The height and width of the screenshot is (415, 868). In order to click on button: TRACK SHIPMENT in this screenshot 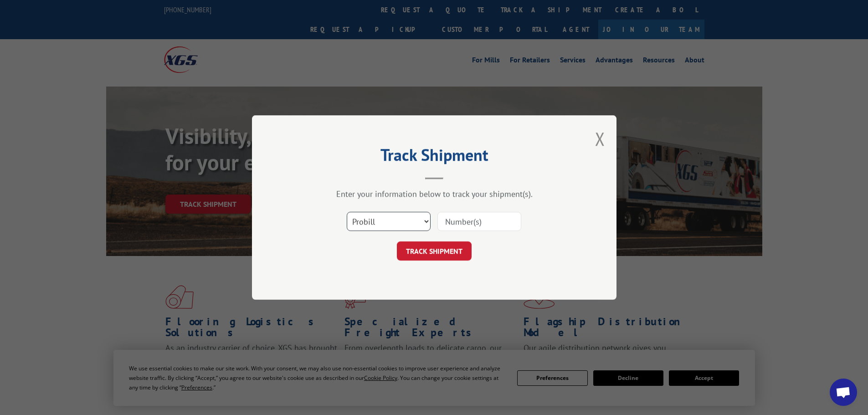, I will do `click(434, 251)`.